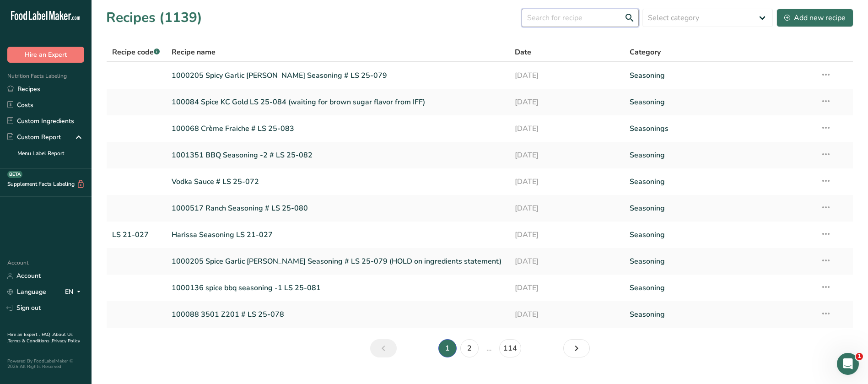  Describe the element at coordinates (136, 52) in the screenshot. I see `span: Recipe code` at that location.